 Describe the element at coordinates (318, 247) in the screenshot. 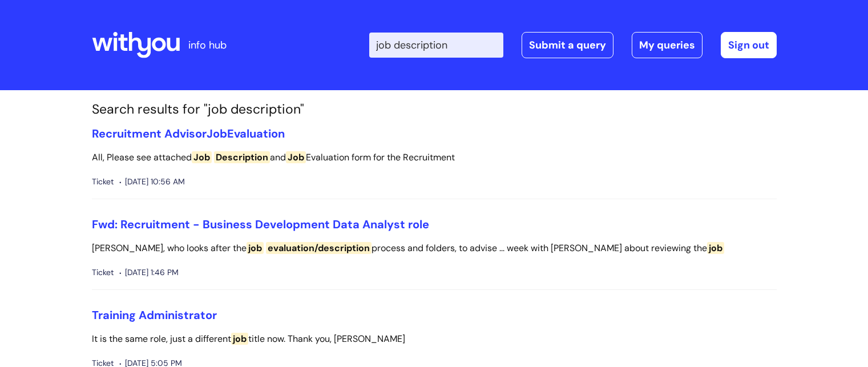

I see `span: evaluation/description` at that location.